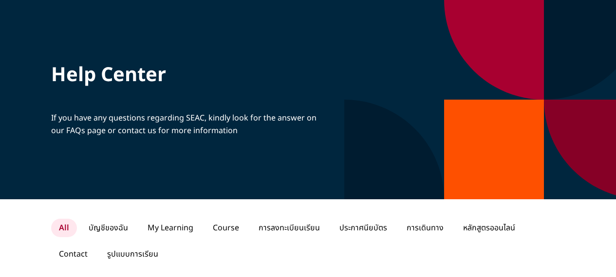  I want to click on p: ประกาศนียบัตร, so click(363, 228).